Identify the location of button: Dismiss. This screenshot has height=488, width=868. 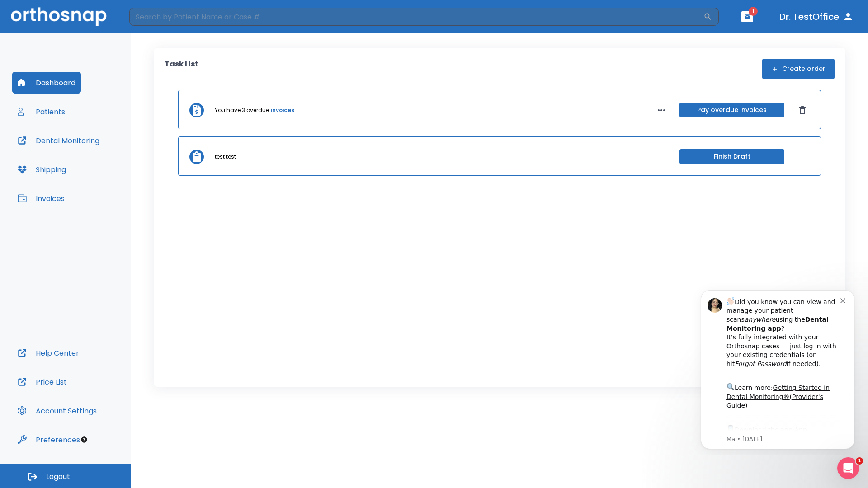
(803, 111).